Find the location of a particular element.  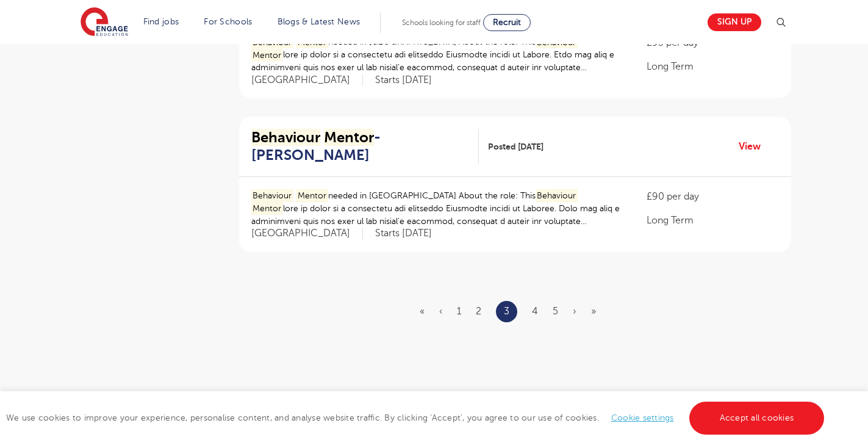

a: 2 is located at coordinates (478, 312).